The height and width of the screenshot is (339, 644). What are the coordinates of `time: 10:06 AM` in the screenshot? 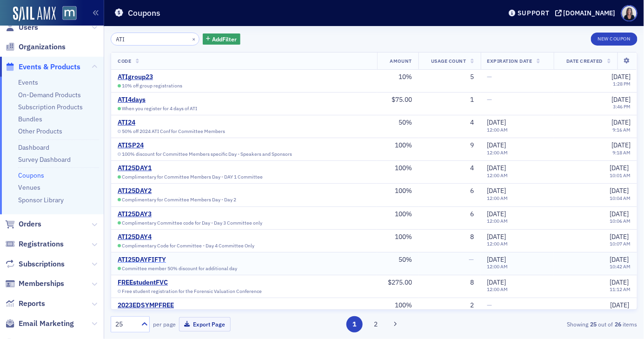 It's located at (620, 221).